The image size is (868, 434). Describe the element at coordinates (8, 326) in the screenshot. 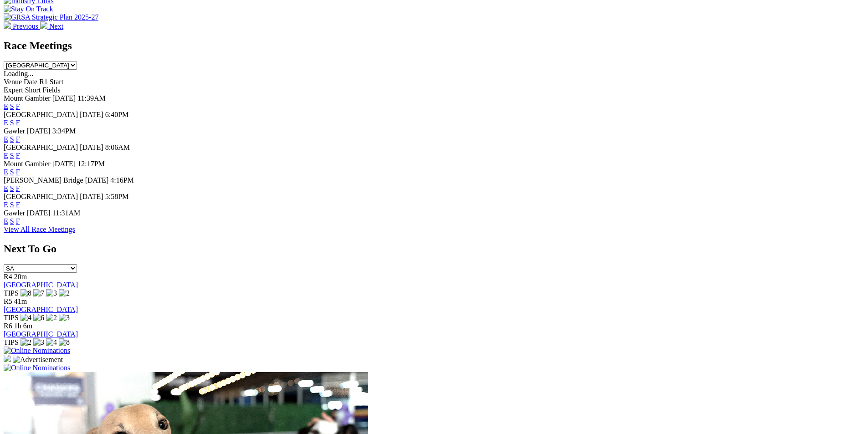

I see `span: R6` at that location.